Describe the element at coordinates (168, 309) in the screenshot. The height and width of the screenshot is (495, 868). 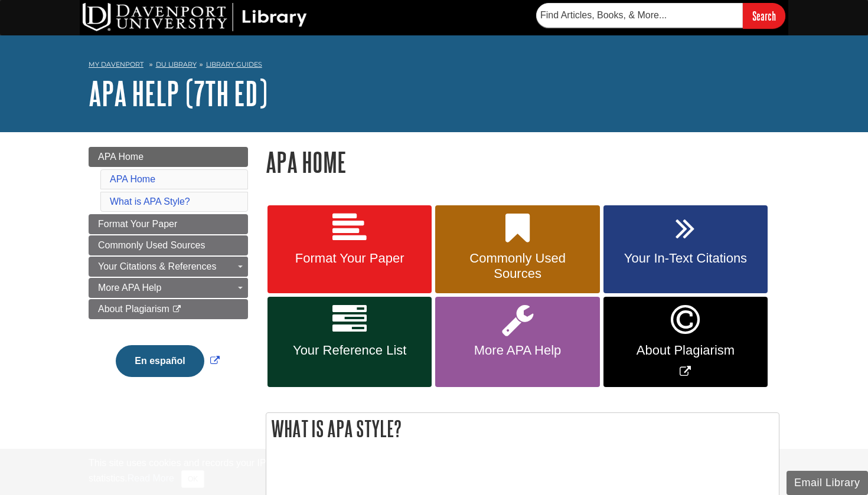
I see `a: About Plagiarism` at that location.